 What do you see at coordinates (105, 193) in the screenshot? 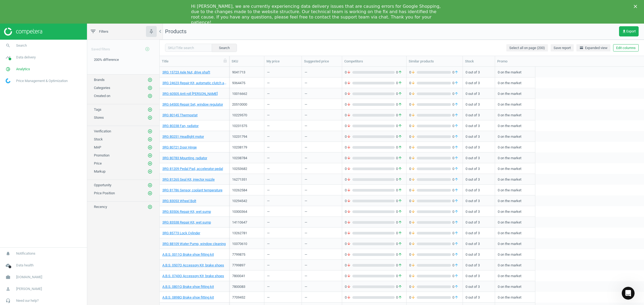
I see `span: Price Position` at bounding box center [105, 193].